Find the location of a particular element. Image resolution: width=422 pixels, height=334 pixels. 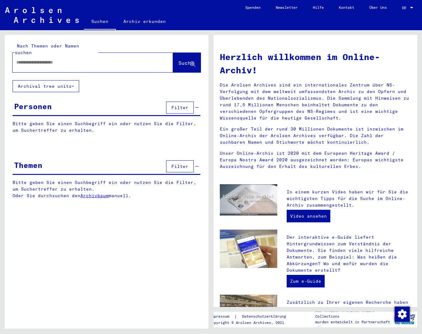

h1: Herzlich willkommen im Online-Archiv! is located at coordinates (315, 63).